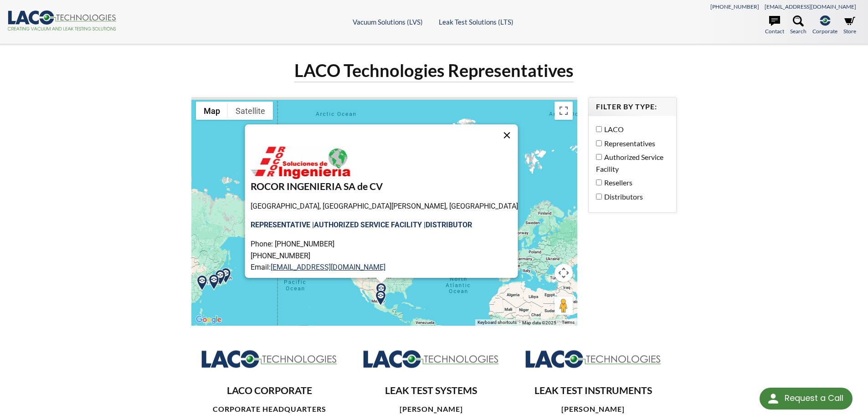 The height and width of the screenshot is (415, 868). What do you see at coordinates (497, 322) in the screenshot?
I see `button: Keyboard shortcuts` at bounding box center [497, 322].